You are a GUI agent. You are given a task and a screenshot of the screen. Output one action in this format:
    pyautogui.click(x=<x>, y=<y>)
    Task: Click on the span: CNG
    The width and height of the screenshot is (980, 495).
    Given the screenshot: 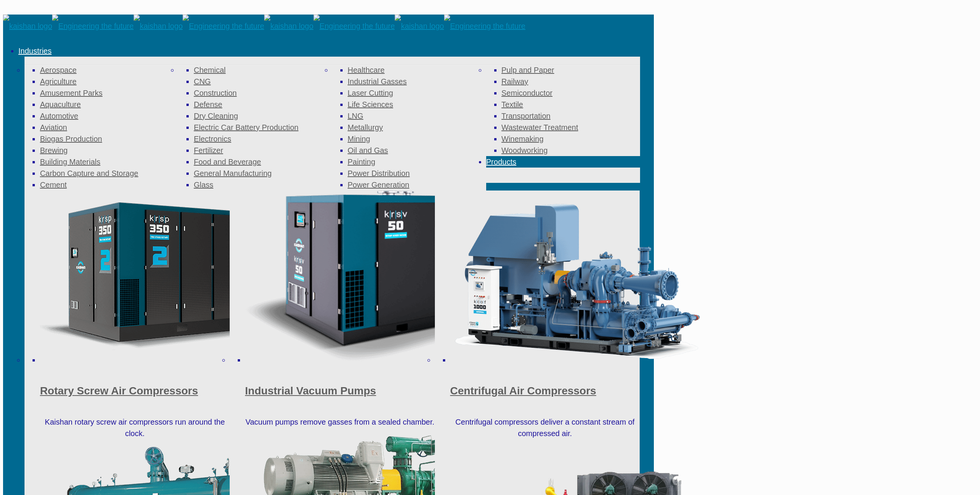 What is the action you would take?
    pyautogui.click(x=202, y=82)
    